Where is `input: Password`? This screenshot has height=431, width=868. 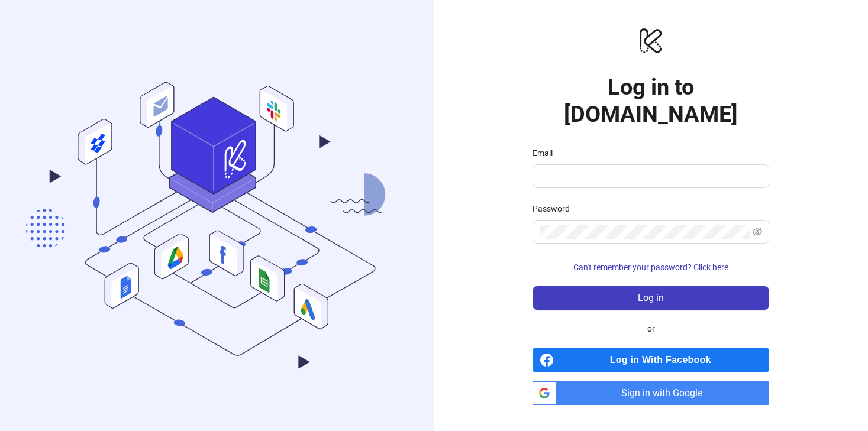
input: Password is located at coordinates (645, 232).